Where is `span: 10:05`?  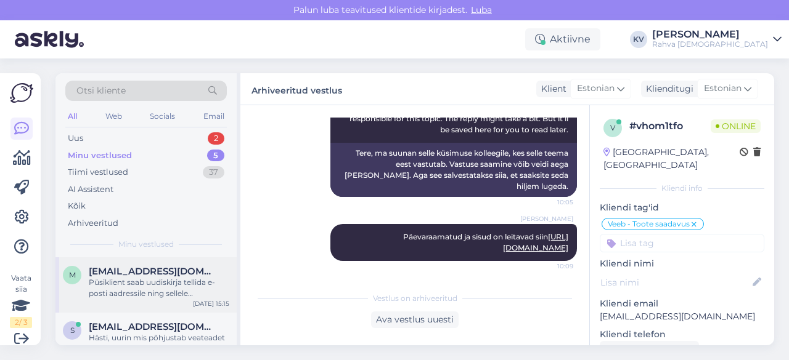 span: 10:05 is located at coordinates (549, 202).